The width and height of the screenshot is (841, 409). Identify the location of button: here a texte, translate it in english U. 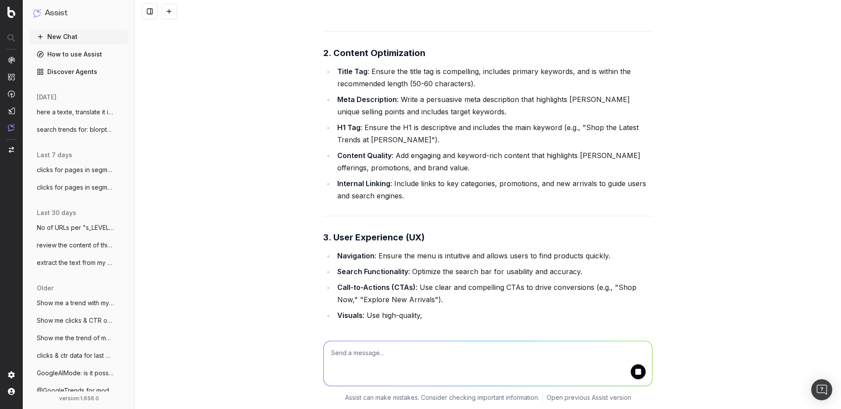
(79, 112).